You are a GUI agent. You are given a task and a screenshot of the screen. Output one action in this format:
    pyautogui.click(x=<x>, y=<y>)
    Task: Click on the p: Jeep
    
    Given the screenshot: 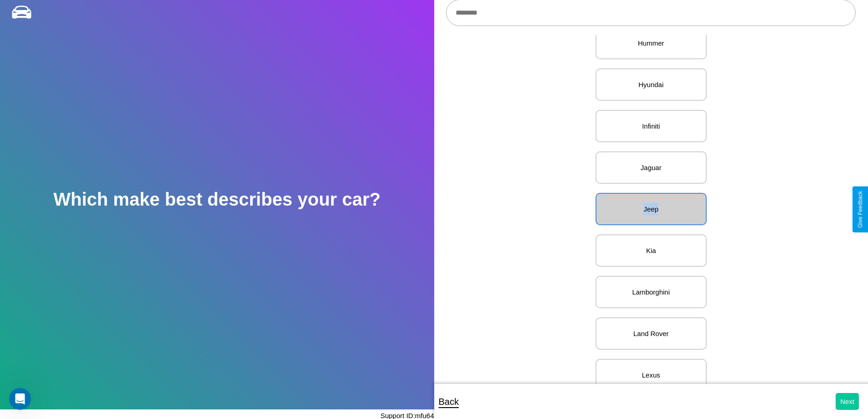 What is the action you would take?
    pyautogui.click(x=651, y=209)
    